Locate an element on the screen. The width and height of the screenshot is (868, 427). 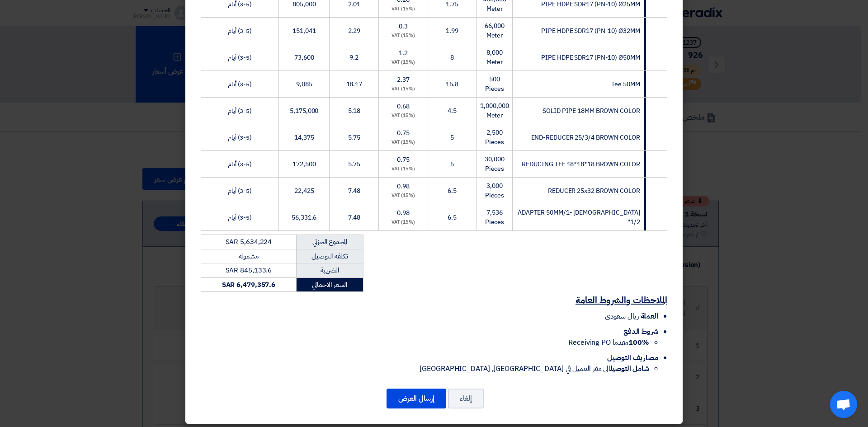
span: ريال سعودي is located at coordinates (621, 316).